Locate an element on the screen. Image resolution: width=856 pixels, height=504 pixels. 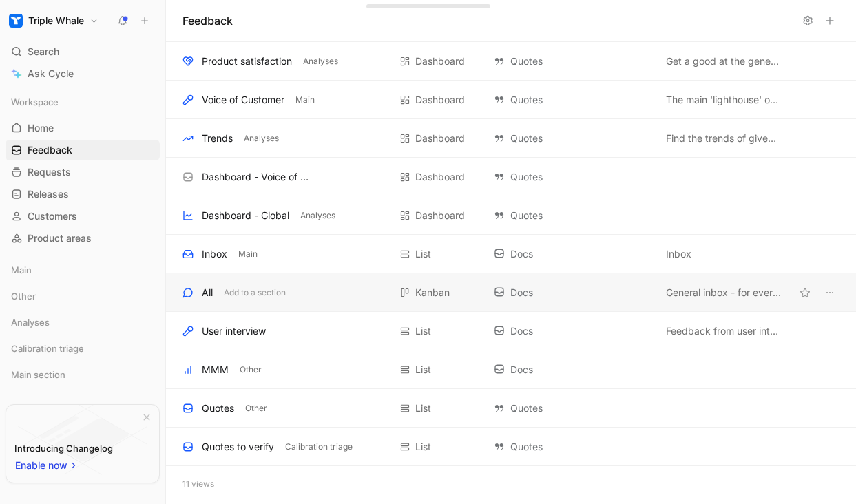
span: General inbox - for everyone is located at coordinates (723, 292).